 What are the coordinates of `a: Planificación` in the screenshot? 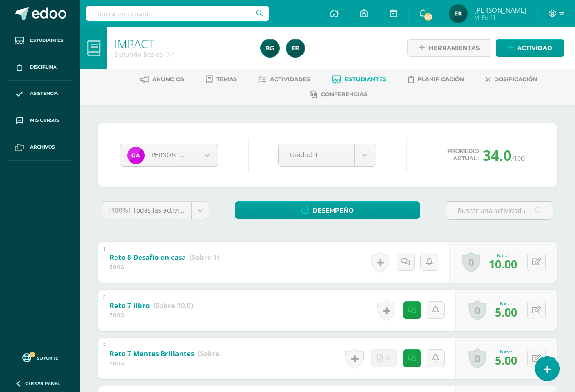 It's located at (436, 79).